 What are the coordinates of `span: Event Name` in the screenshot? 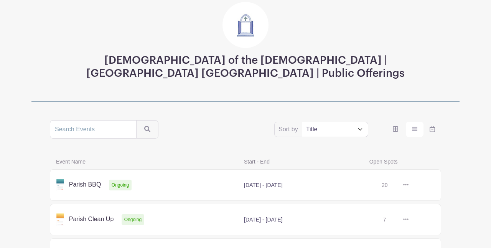 It's located at (145, 161).